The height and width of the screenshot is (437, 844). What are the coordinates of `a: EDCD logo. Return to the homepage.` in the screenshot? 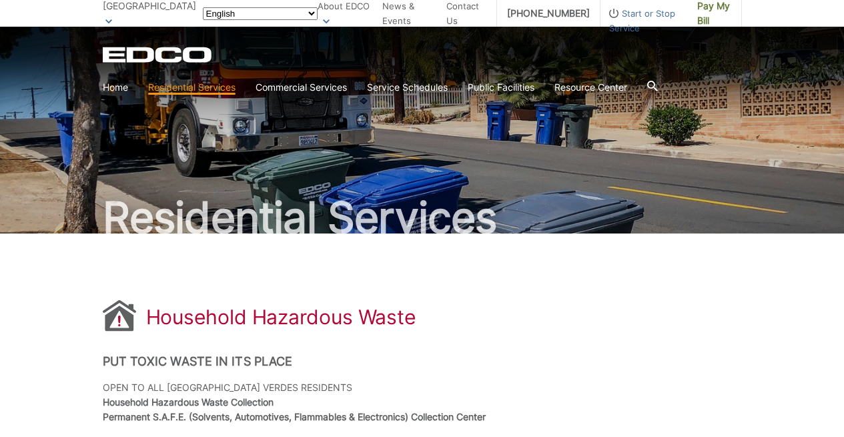 It's located at (158, 55).